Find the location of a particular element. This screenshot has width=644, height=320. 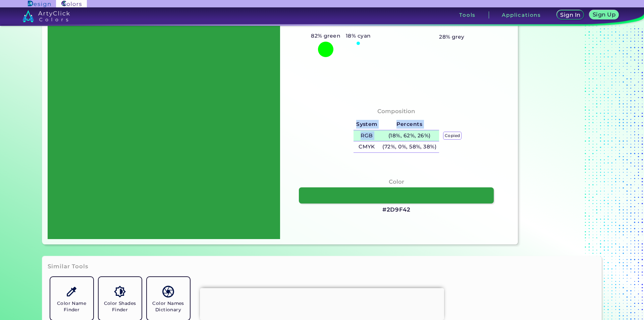

h5: Sign In is located at coordinates (570, 15).